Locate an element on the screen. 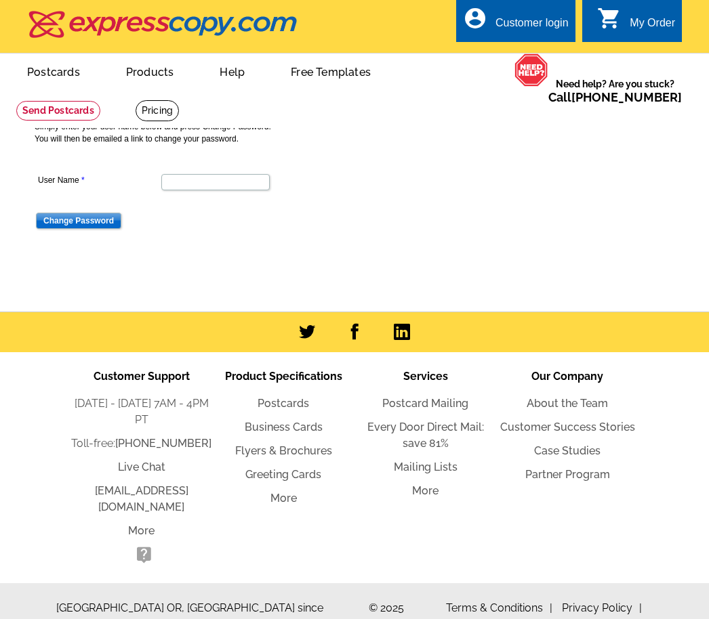 This screenshot has width=709, height=619. i: shopping_cart is located at coordinates (609, 18).